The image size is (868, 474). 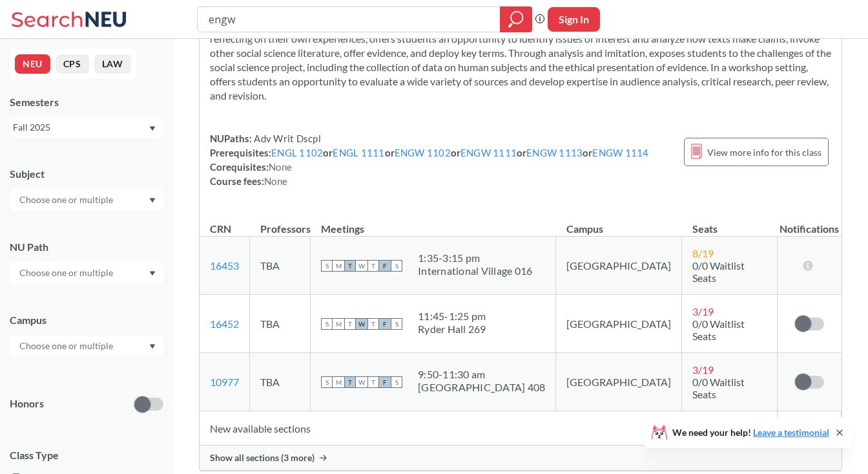 I want to click on div: CRN, so click(x=220, y=229).